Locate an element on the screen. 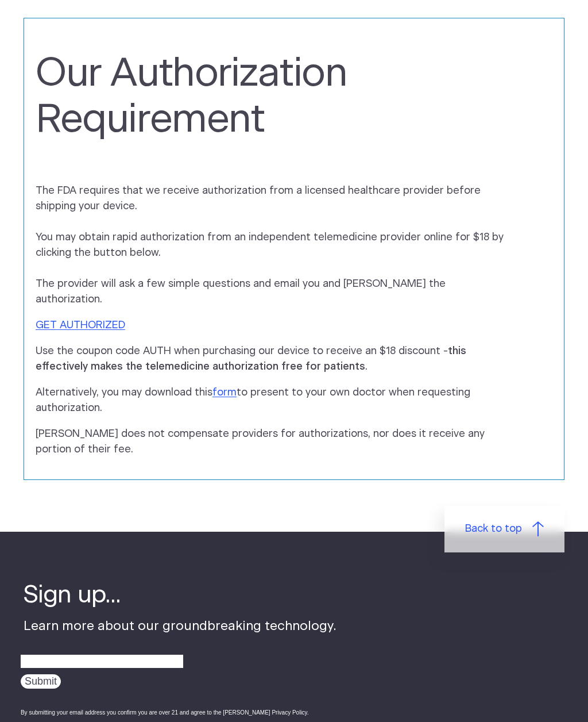  p: Use the coupon code AUTH when purchasing our device to receive an $18 discount - . is located at coordinates (270, 359).